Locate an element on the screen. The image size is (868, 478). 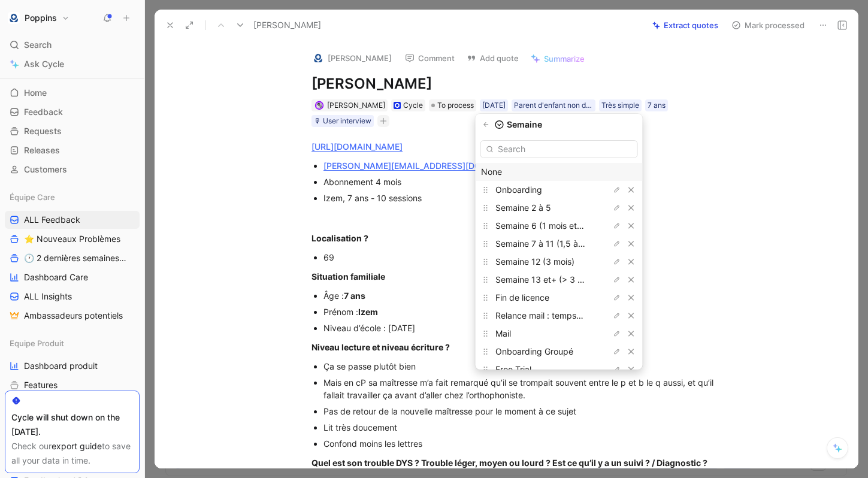
span: Semaine 6 (1 mois et demi) is located at coordinates (549, 225).